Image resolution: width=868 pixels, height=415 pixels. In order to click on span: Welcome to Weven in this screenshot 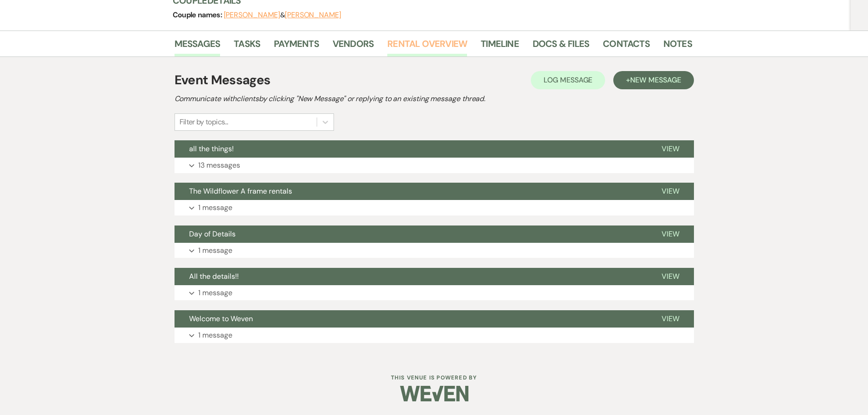, I will do `click(221, 318)`.